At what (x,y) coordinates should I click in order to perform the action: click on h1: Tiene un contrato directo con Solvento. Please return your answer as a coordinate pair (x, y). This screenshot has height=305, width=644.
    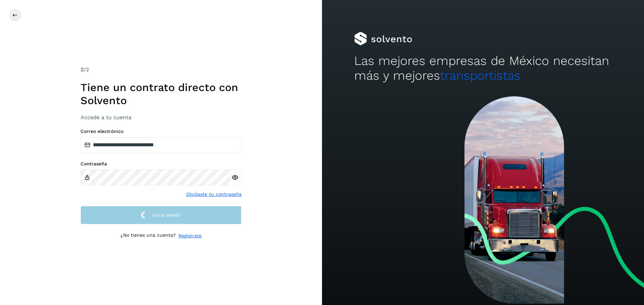
    Looking at the image, I should click on (161, 94).